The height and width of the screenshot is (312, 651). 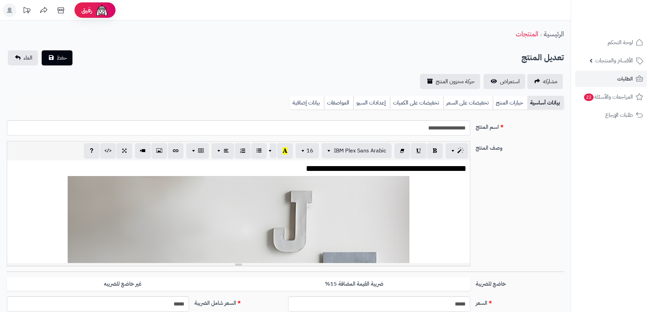 I want to click on button: IBM Plex Sans Arabic, so click(x=357, y=150).